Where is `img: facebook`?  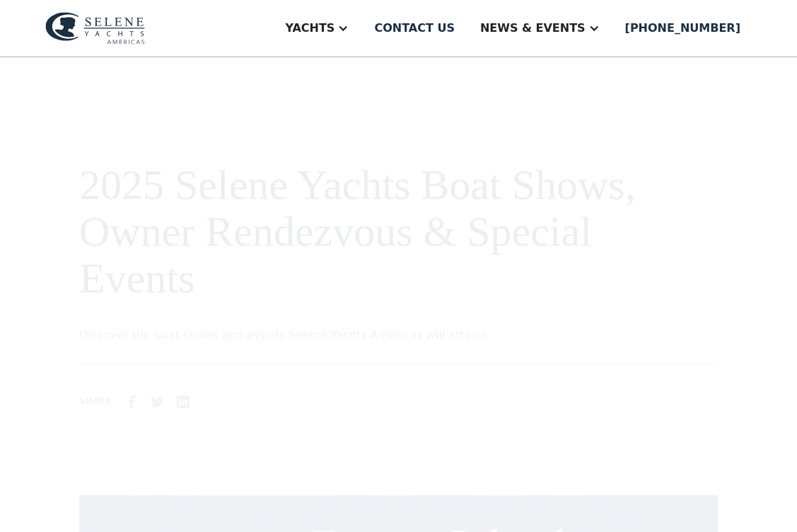
img: facebook is located at coordinates (132, 402).